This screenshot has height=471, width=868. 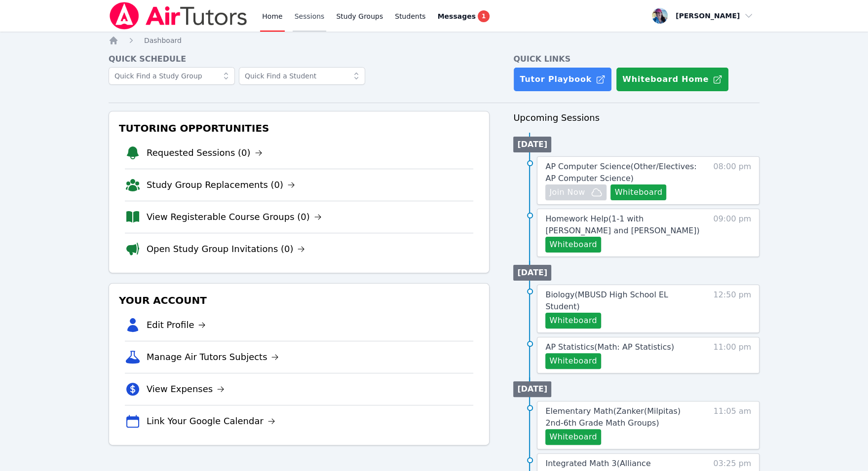 What do you see at coordinates (299, 59) in the screenshot?
I see `h4: Quick Schedule` at bounding box center [299, 59].